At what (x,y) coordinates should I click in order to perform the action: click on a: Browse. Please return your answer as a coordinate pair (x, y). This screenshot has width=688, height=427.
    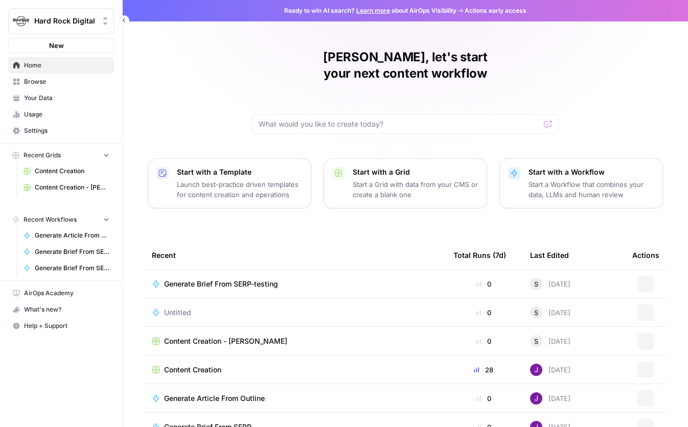
    Looking at the image, I should click on (61, 82).